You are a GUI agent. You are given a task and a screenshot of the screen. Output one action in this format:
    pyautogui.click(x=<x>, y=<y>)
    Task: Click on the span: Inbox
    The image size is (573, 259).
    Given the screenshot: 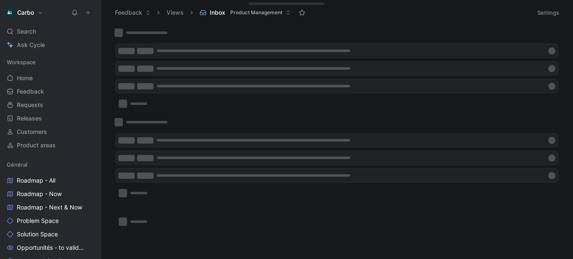 What is the action you would take?
    pyautogui.click(x=217, y=13)
    